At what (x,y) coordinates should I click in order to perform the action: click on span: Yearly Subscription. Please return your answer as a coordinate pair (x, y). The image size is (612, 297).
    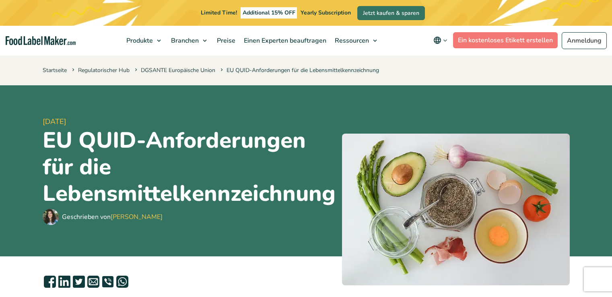
    Looking at the image, I should click on (326, 12).